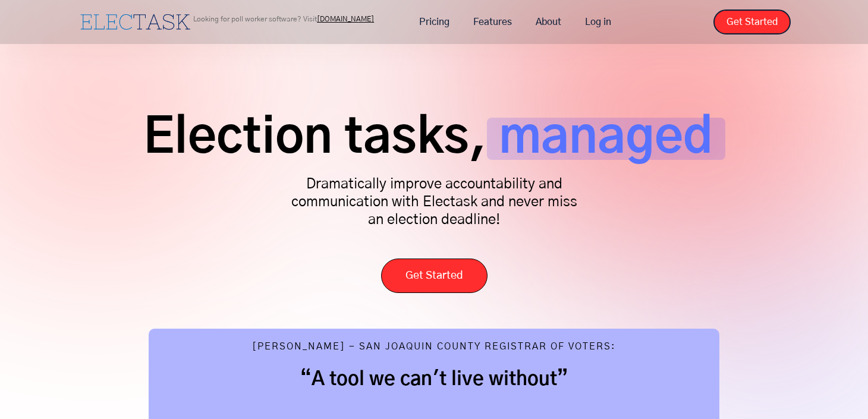  Describe the element at coordinates (315, 138) in the screenshot. I see `span: Election tasks,` at that location.